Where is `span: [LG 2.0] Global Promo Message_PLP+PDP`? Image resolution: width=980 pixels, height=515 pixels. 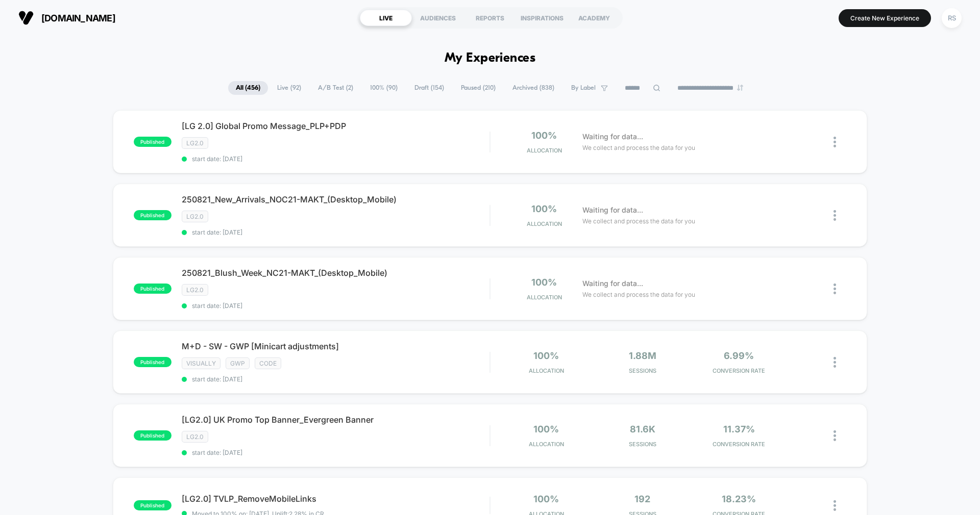 span: [LG 2.0] Global Promo Message_PLP+PDP is located at coordinates (335, 126).